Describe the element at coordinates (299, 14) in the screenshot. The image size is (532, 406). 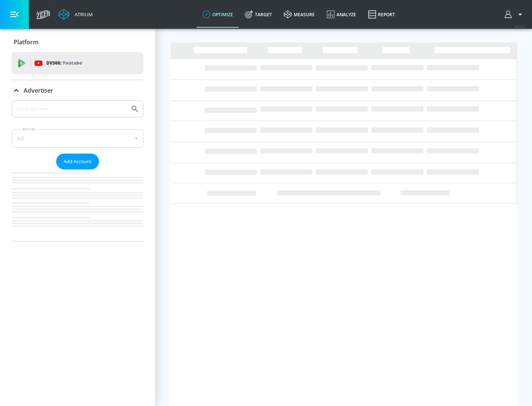
I see `a: measure` at that location.